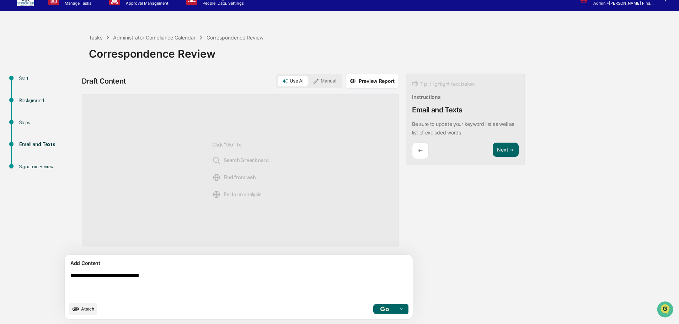  What do you see at coordinates (240, 160) in the screenshot?
I see `span: Search Greenboard` at bounding box center [240, 160].